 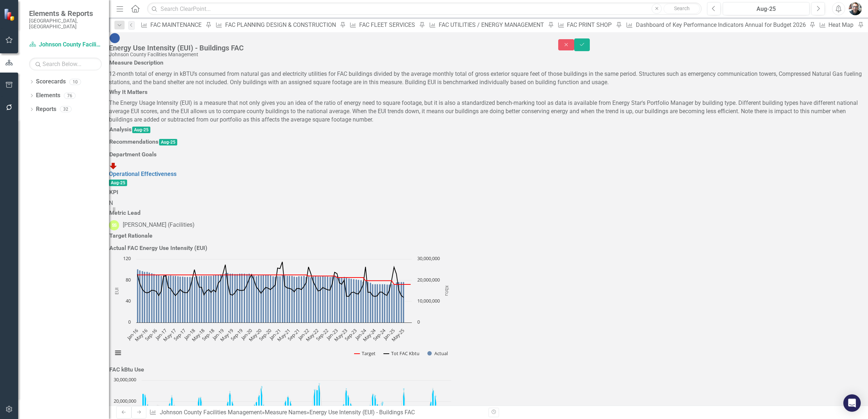 I want to click on path: Oct-24, 72.55786798. Actual., so click(x=387, y=304).